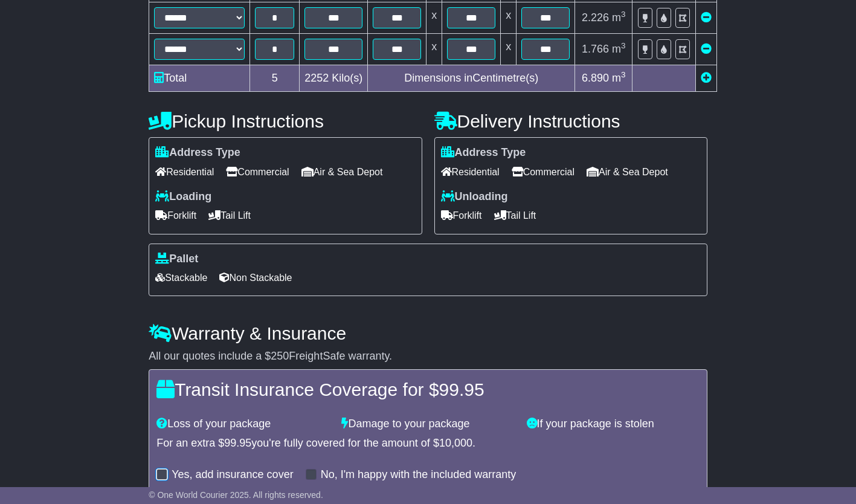  Describe the element at coordinates (243, 424) in the screenshot. I see `div: Loss of your package` at that location.